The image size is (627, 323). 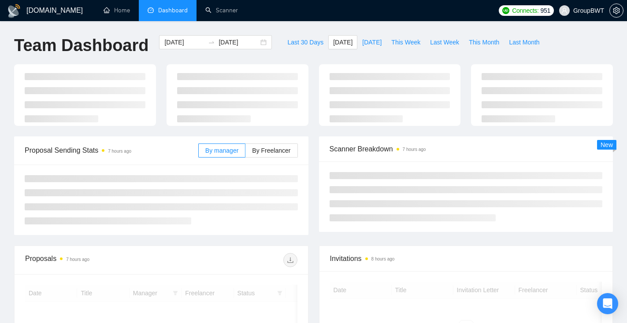 I want to click on button: Last 30 Days, so click(x=305, y=42).